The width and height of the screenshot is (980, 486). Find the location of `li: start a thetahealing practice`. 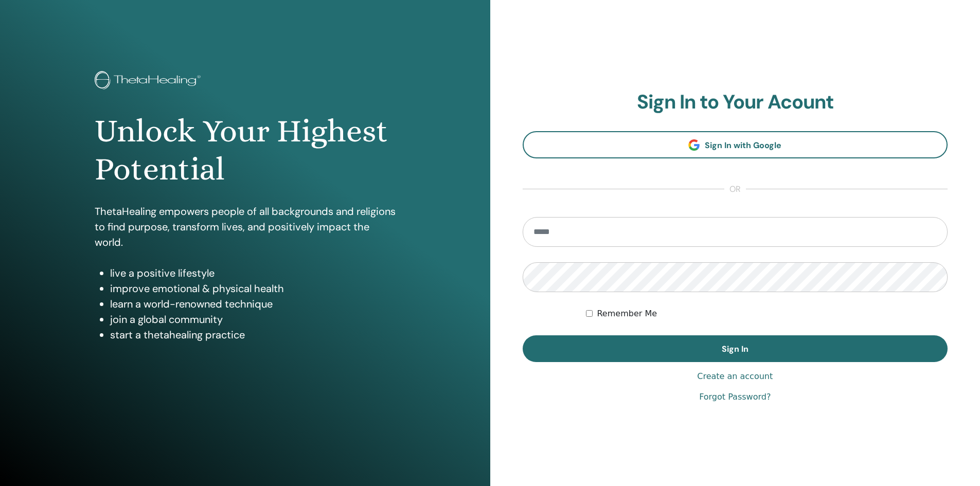

li: start a thetahealing practice is located at coordinates (253, 335).